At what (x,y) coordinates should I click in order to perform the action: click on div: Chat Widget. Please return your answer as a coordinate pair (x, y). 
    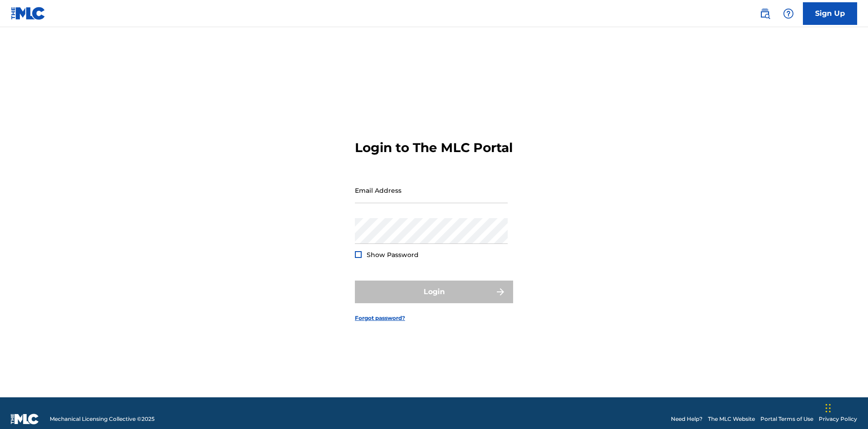
    Looking at the image, I should click on (846, 407).